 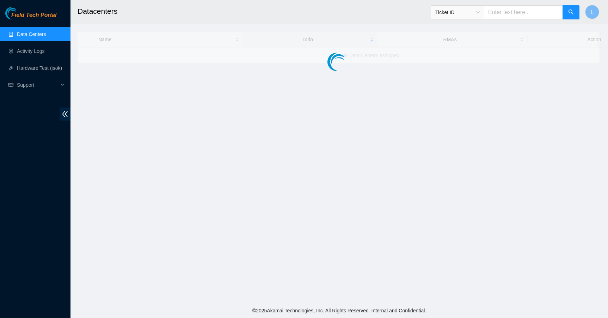 I want to click on button: L, so click(x=592, y=12).